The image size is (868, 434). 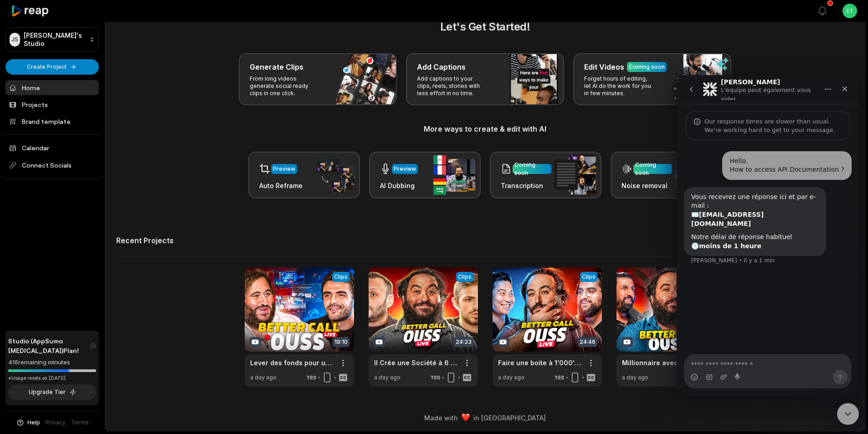 What do you see at coordinates (416, 362) in the screenshot?
I see `a: Il Crée une Société à 6 Milliards € en 3 Semaines? Lever 4 Millions € ? - Better Call Ouss #6` at bounding box center [416, 362].